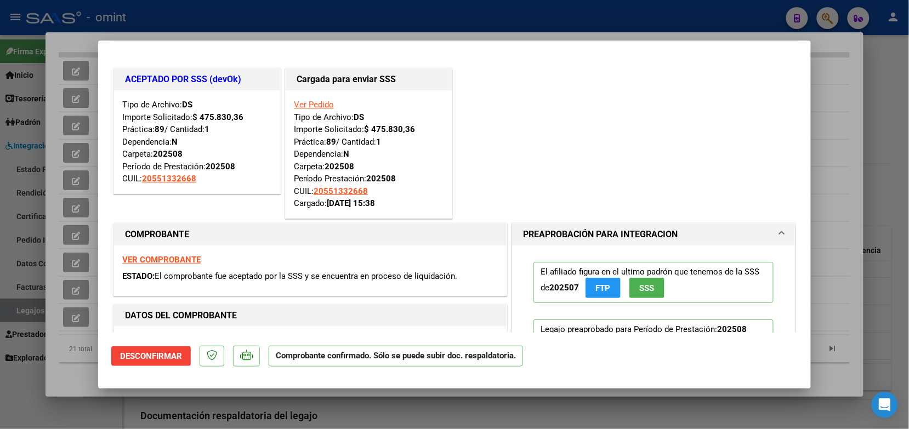  I want to click on button: FTP, so click(603, 288).